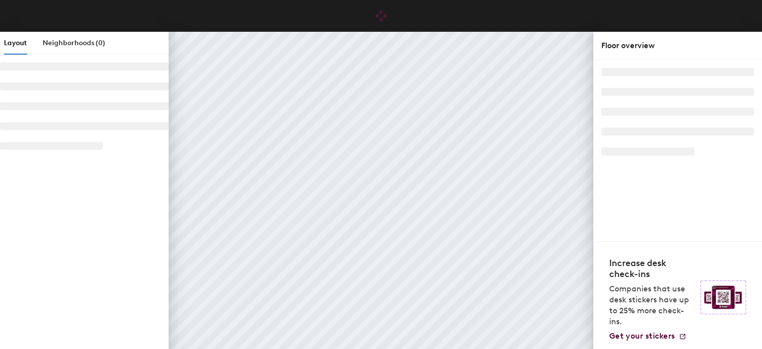 This screenshot has width=762, height=349. What do you see at coordinates (642, 336) in the screenshot?
I see `span: Get your stickers` at bounding box center [642, 336].